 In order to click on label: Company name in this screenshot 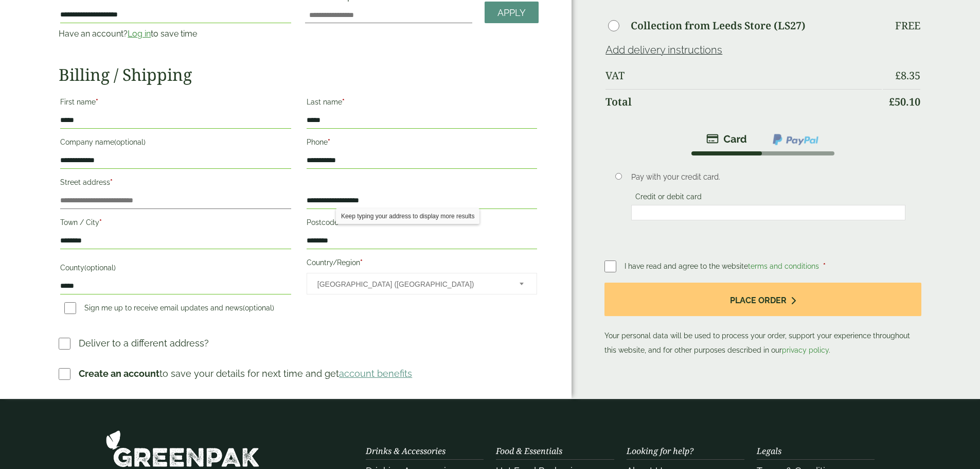, I will do `click(175, 144)`.